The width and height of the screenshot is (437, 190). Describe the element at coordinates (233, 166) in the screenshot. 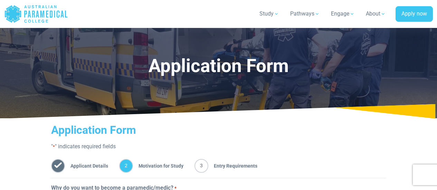

I see `span: Entry Requirements` at that location.